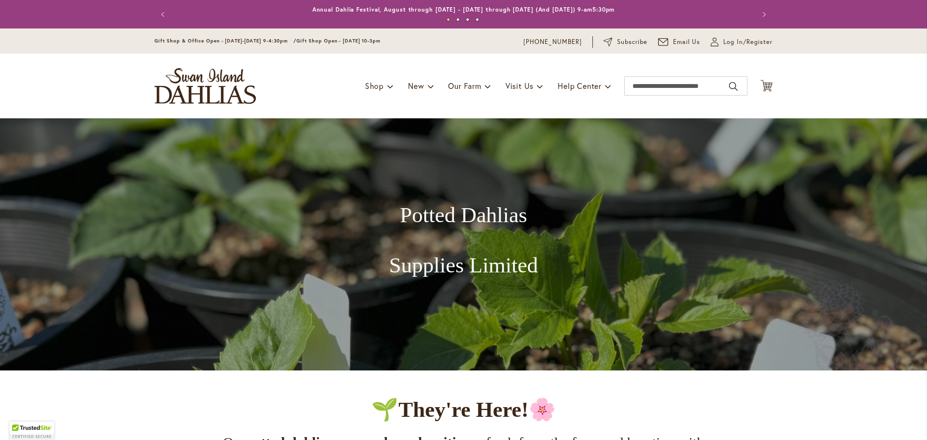 This screenshot has width=927, height=440. What do you see at coordinates (519, 85) in the screenshot?
I see `span: Visit Us` at bounding box center [519, 85].